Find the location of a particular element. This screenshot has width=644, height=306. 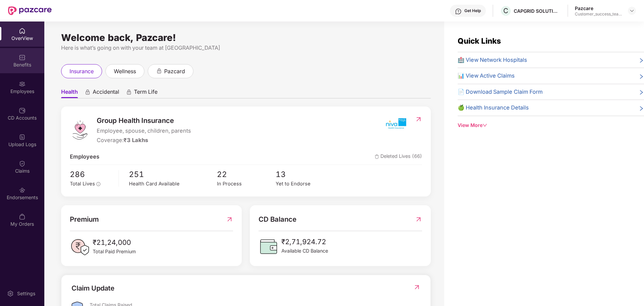

span: Group Health Insurance is located at coordinates (144, 121).